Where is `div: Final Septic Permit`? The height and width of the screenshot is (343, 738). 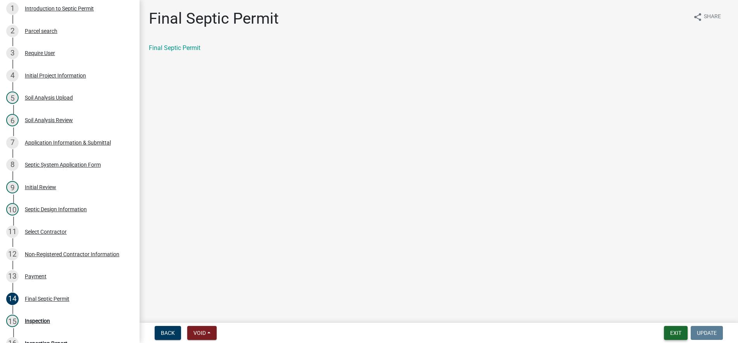
div: Final Septic Permit is located at coordinates (47, 299).